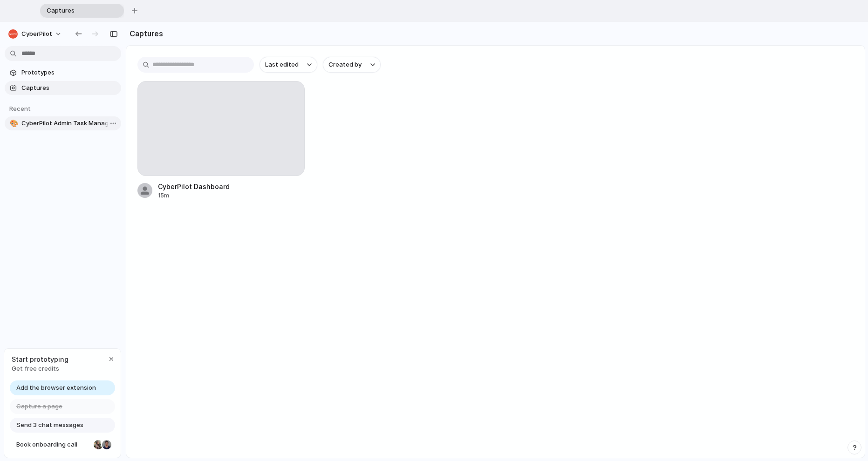  What do you see at coordinates (62, 445) in the screenshot?
I see `a: Book onboarding call` at bounding box center [62, 445].